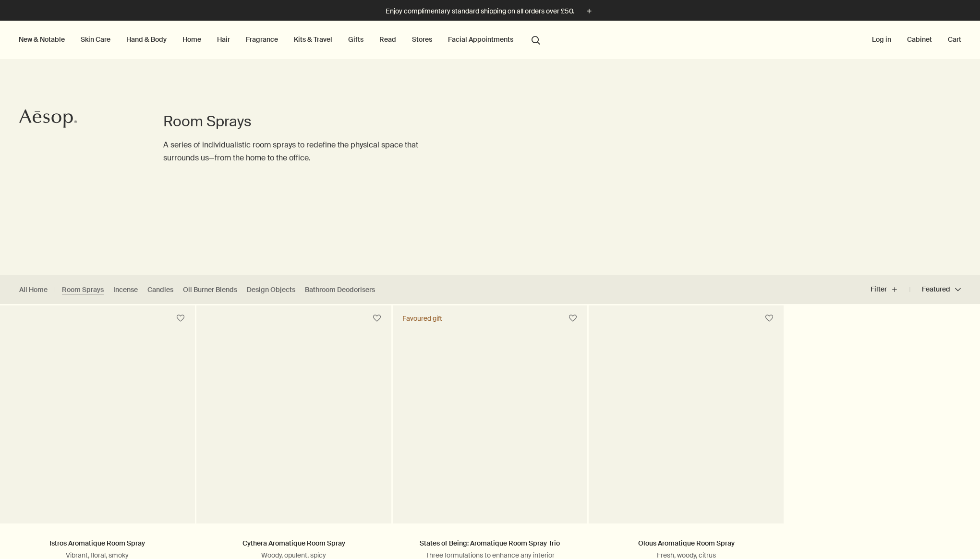 Image resolution: width=980 pixels, height=559 pixels. I want to click on a: Read, so click(388, 40).